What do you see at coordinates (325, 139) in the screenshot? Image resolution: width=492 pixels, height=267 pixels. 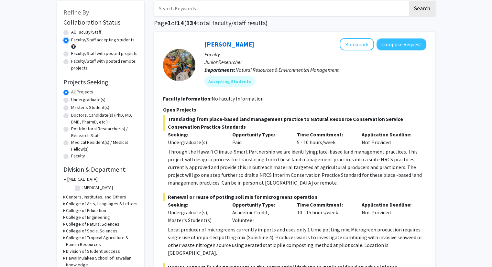 I see `div: 5 - 10 hours/week` at bounding box center [325, 139].